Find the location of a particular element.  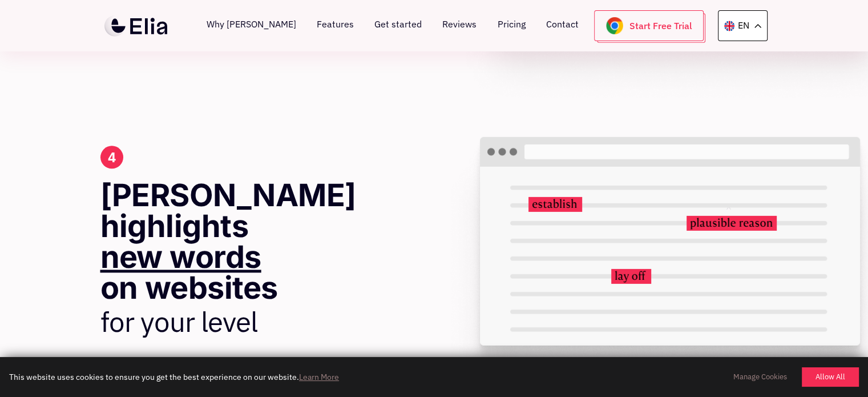

a: Get started is located at coordinates (397, 26).